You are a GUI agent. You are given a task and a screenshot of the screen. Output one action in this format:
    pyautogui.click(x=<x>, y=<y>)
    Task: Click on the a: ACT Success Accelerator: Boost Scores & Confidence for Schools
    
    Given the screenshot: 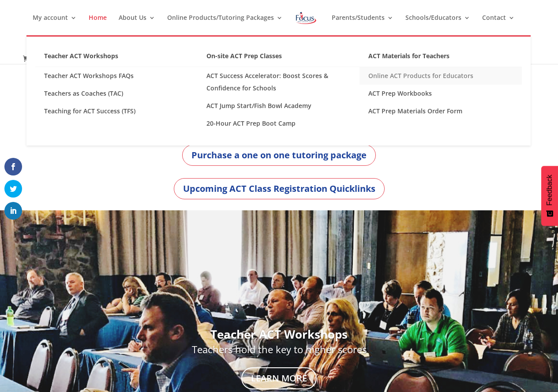 What is the action you would take?
    pyautogui.click(x=279, y=82)
    